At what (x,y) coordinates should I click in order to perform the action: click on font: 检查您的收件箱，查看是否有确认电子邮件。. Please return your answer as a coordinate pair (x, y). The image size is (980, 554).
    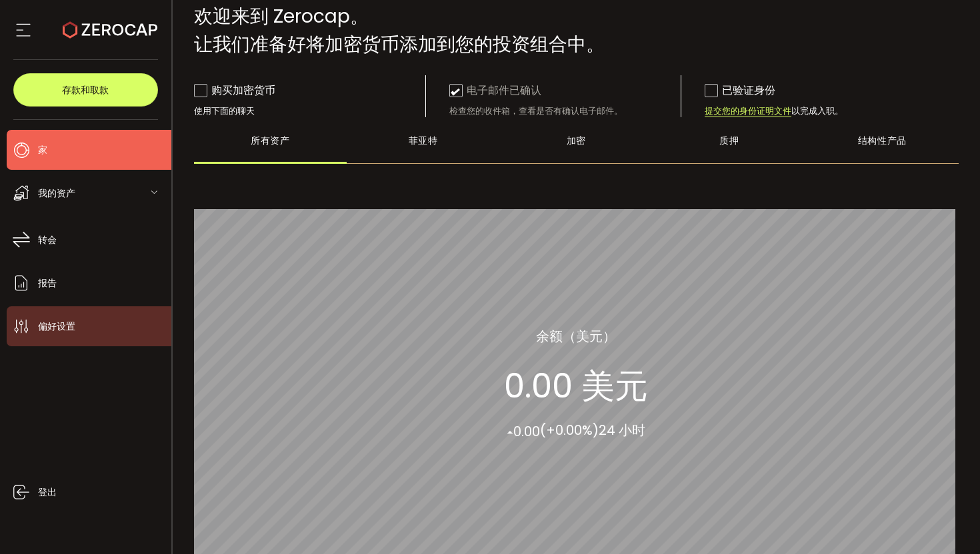
    Looking at the image, I should click on (536, 111).